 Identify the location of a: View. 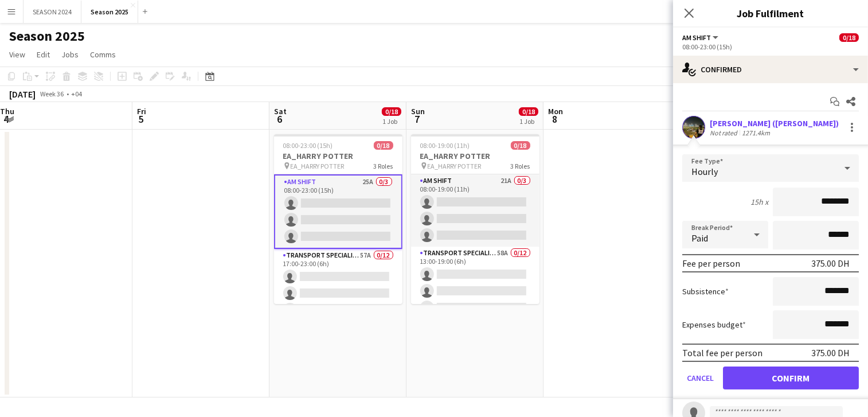
(17, 55).